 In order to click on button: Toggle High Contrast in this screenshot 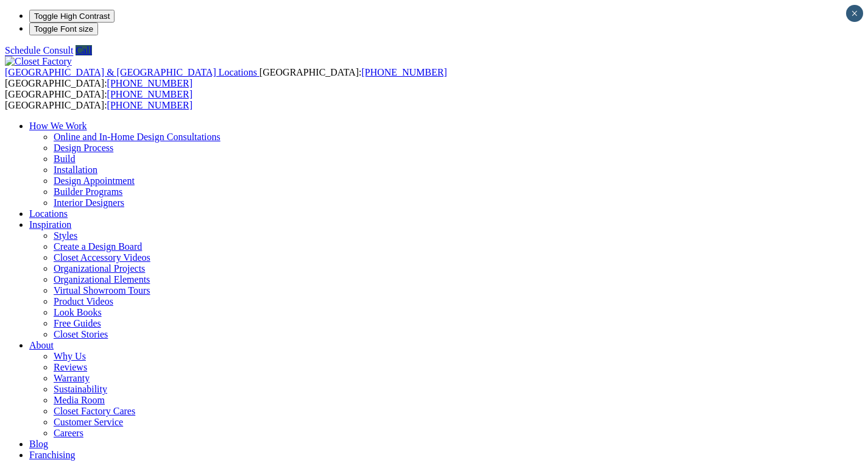, I will do `click(72, 16)`.